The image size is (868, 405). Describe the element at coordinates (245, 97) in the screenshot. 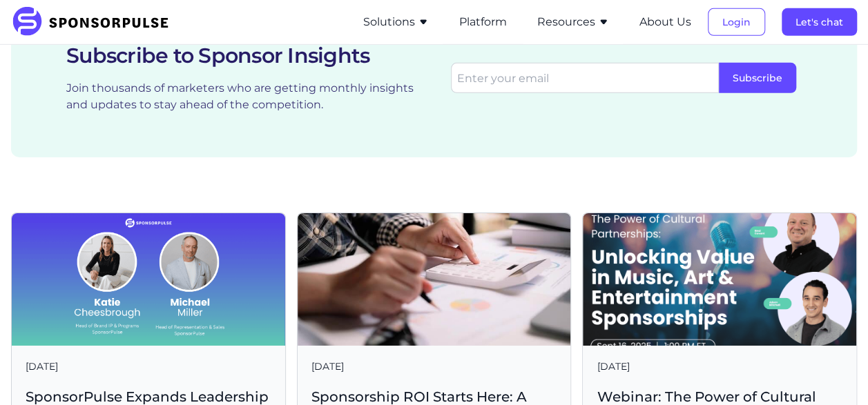

I see `p: Join thousands of marketers who are getting monthly insights and updates to stay ahead of the com...` at that location.